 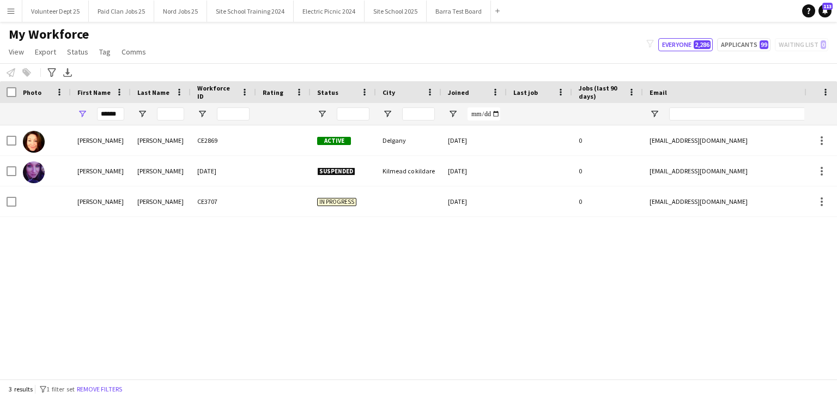 What do you see at coordinates (825, 11) in the screenshot?
I see `a: 113` at bounding box center [825, 11].